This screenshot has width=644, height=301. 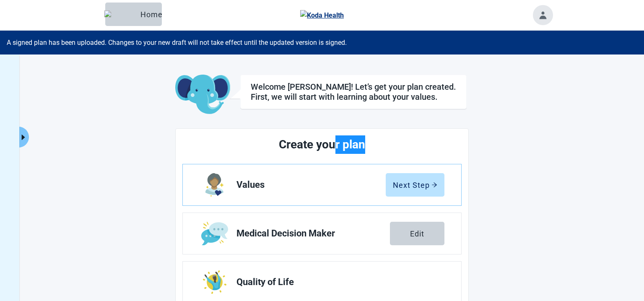 What do you see at coordinates (337, 282) in the screenshot?
I see `span: Quality of Life` at bounding box center [337, 282].